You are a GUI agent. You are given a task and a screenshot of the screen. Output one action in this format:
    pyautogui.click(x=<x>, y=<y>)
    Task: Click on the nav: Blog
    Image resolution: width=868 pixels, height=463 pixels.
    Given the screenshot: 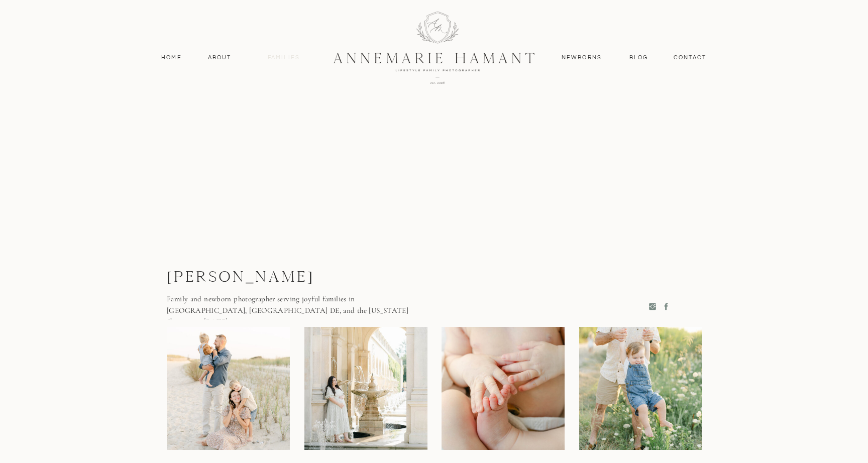 What is the action you would take?
    pyautogui.click(x=638, y=57)
    